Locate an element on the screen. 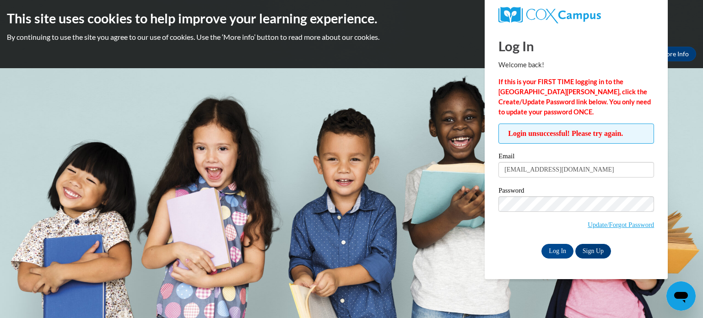 The image size is (703, 318). img: COX Campus is located at coordinates (550, 15).